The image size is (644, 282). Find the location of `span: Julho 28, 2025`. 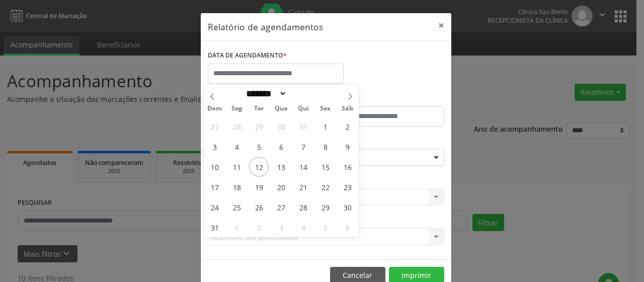

span: Julho 28, 2025 is located at coordinates (236, 126).